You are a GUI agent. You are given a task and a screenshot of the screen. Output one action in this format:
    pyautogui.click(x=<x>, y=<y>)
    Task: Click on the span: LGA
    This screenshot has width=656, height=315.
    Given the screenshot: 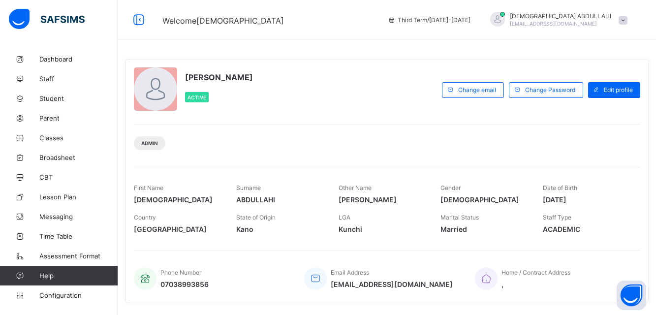 What is the action you would take?
    pyautogui.click(x=345, y=217)
    